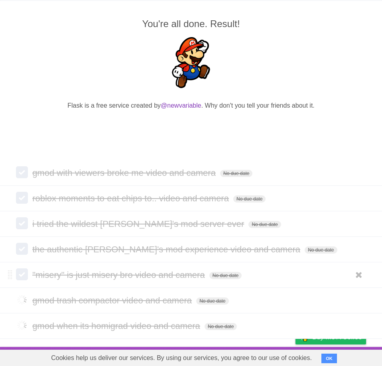 Image resolution: width=382 pixels, height=366 pixels. I want to click on a: Developers, so click(231, 356).